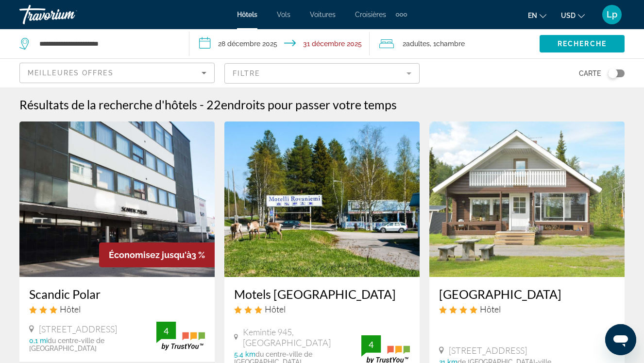 The height and width of the screenshot is (363, 644). I want to click on a: Vols, so click(284, 15).